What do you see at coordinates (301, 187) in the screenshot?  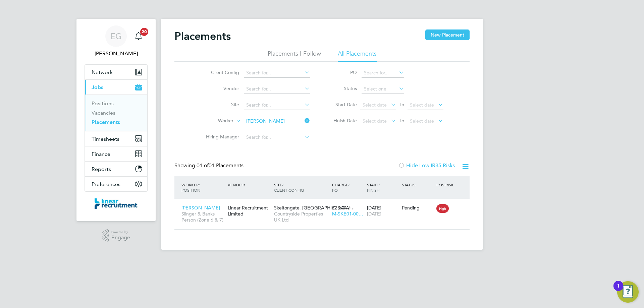 I see `div: Site` at bounding box center [301, 187].